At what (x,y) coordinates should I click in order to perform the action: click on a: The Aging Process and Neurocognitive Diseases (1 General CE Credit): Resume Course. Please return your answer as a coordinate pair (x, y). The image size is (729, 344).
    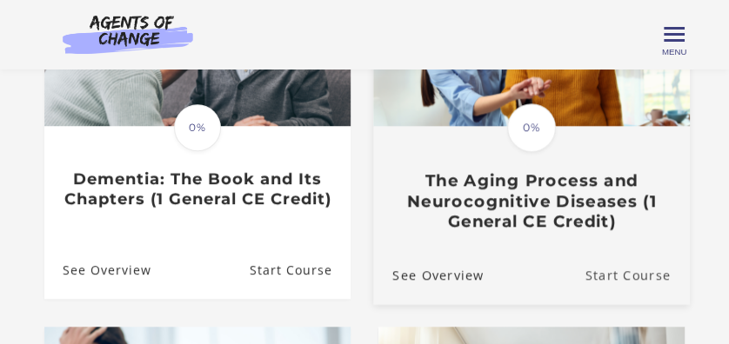
    Looking at the image, I should click on (637, 275).